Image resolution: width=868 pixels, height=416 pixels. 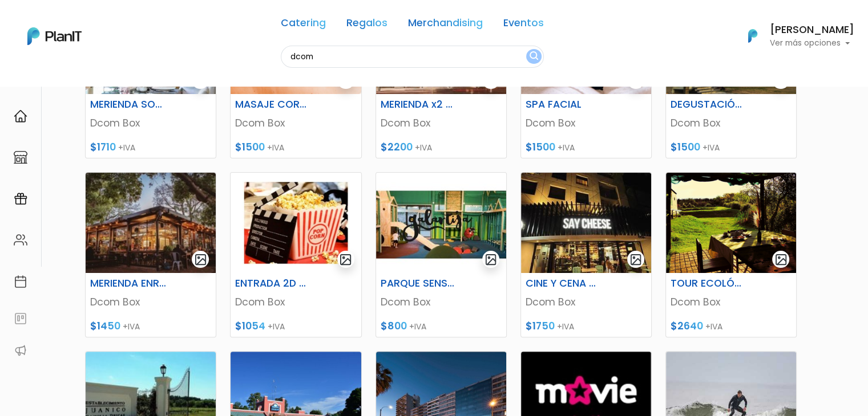 What do you see at coordinates (21, 281) in the screenshot?
I see `img: calendar-87d922413cdce8b2cf7b7f5f62616a5cf9e4887200fb71536465627b3292af00.svg` at bounding box center [21, 281].